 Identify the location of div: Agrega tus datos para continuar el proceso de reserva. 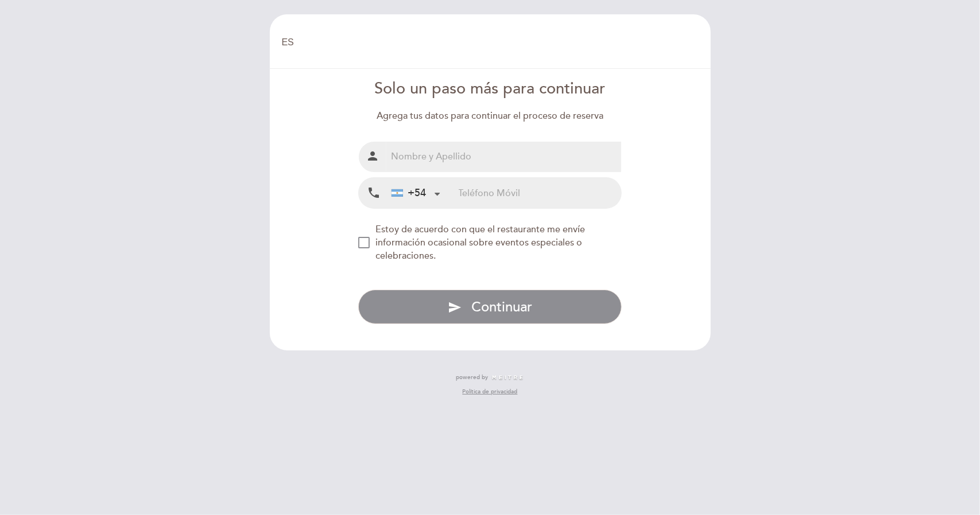
(490, 116).